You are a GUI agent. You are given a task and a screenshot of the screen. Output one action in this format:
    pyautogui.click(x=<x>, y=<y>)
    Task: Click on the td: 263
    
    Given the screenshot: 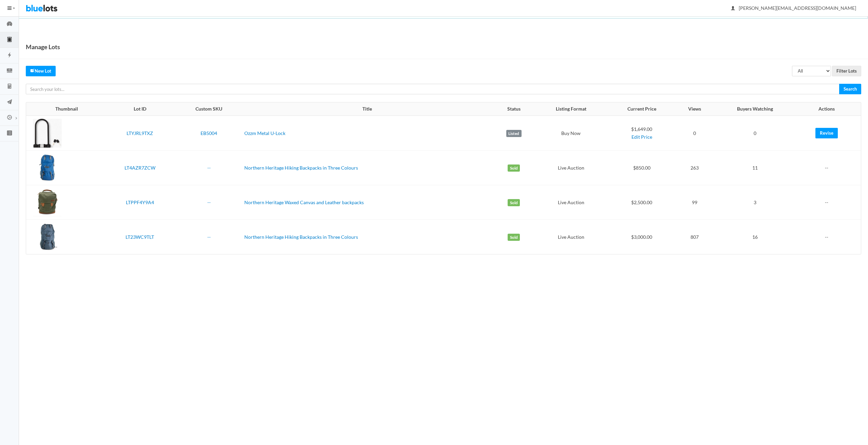 What is the action you would take?
    pyautogui.click(x=694, y=168)
    